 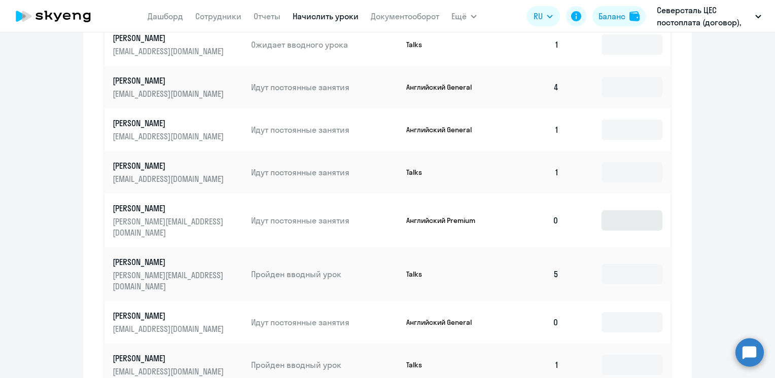 I want to click on button: RU, so click(x=543, y=16).